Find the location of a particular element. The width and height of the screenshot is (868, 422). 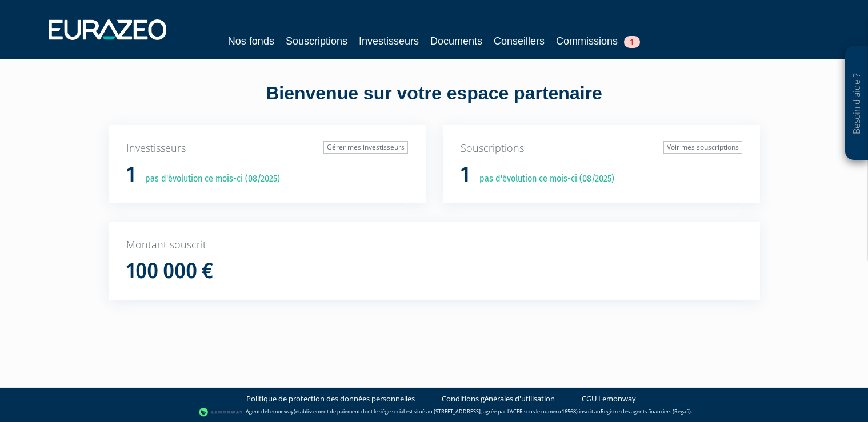

a: Voir mes souscriptions is located at coordinates (704, 147).